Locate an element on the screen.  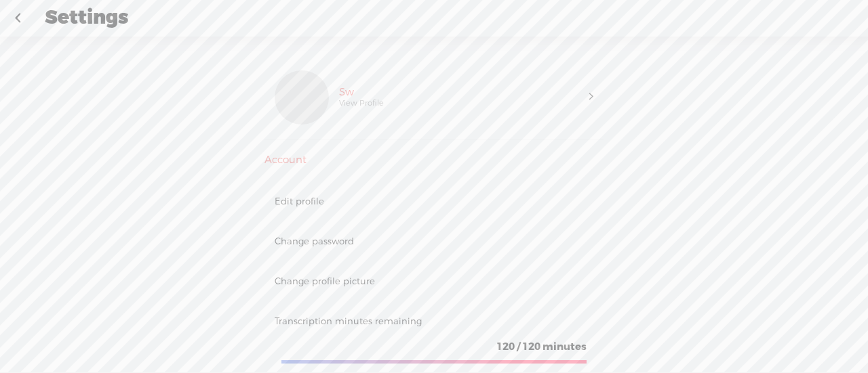
div: Change password is located at coordinates (434, 241).